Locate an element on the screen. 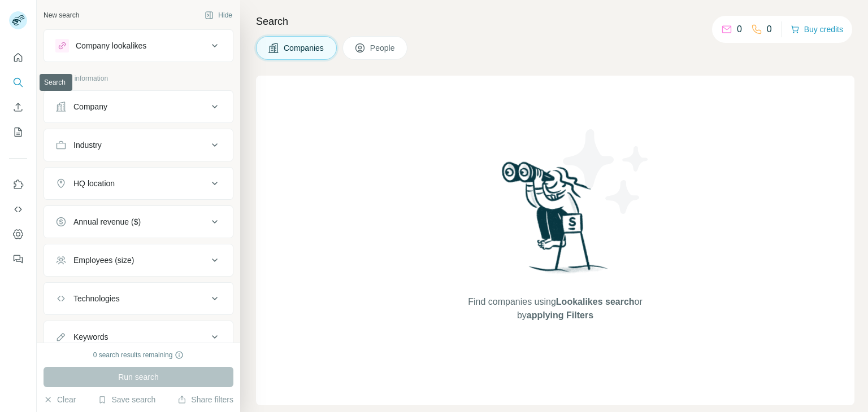  button: Company is located at coordinates (138, 107).